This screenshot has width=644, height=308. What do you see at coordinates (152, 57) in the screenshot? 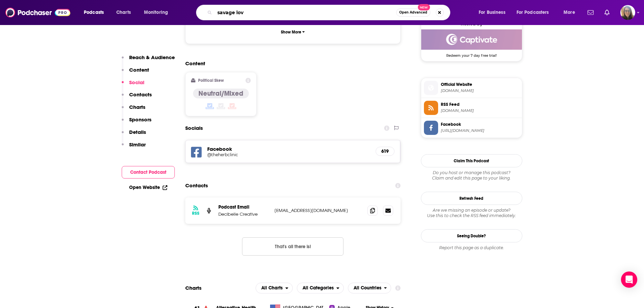
I see `p: Reach & Audience` at bounding box center [152, 57].